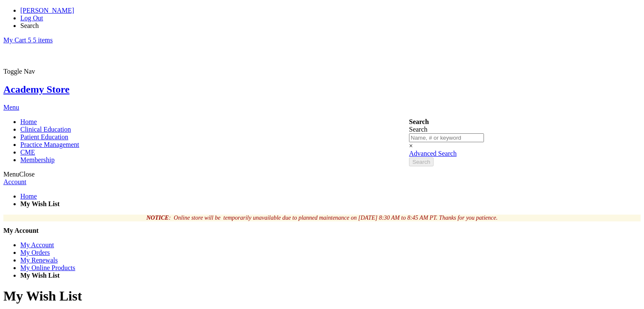  What do you see at coordinates (44, 136) in the screenshot?
I see `span: Patient Education` at bounding box center [44, 136].